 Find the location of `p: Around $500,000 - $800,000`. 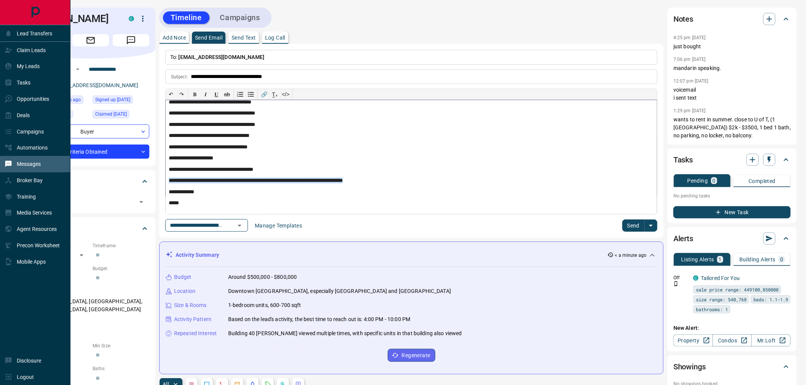

p: Around $500,000 - $800,000 is located at coordinates (262, 277).